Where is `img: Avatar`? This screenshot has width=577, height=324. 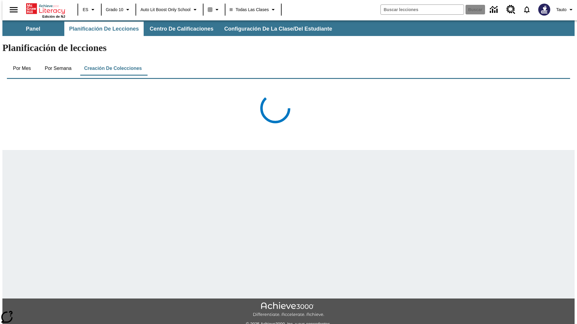
img: Avatar is located at coordinates (544, 10).